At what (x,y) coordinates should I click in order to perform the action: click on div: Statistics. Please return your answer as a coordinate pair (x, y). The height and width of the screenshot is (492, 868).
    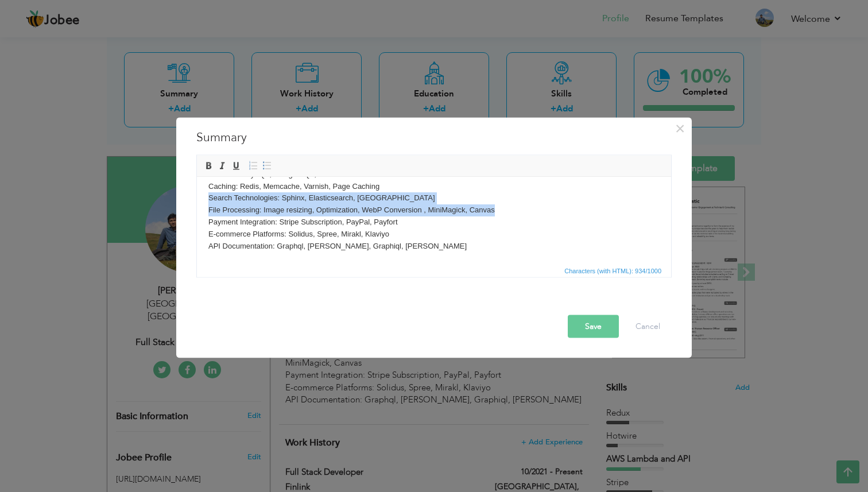
    Looking at the image, I should click on (613, 270).